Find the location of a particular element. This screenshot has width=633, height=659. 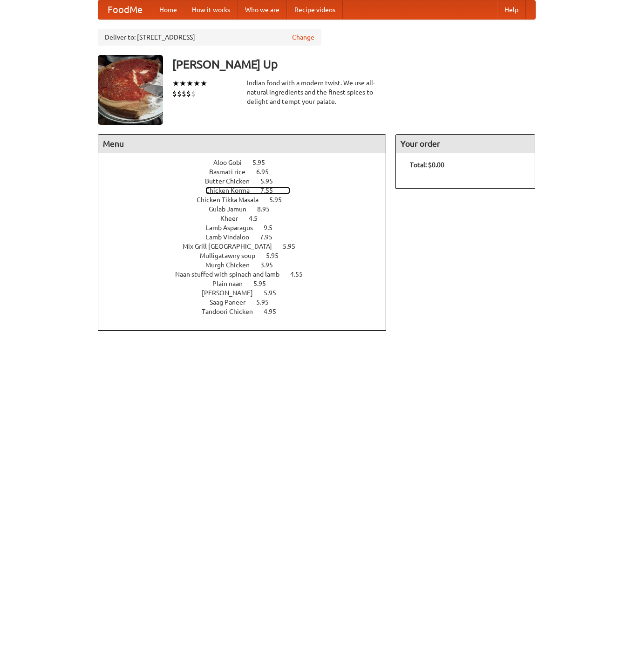

a: Murgh Chicken 3.95 is located at coordinates (248, 265).